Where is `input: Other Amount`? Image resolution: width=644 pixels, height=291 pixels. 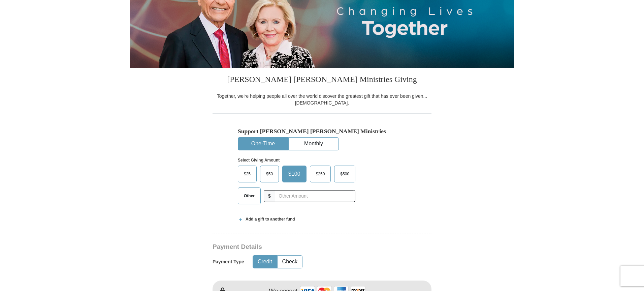
input: Other Amount is located at coordinates (315, 196).